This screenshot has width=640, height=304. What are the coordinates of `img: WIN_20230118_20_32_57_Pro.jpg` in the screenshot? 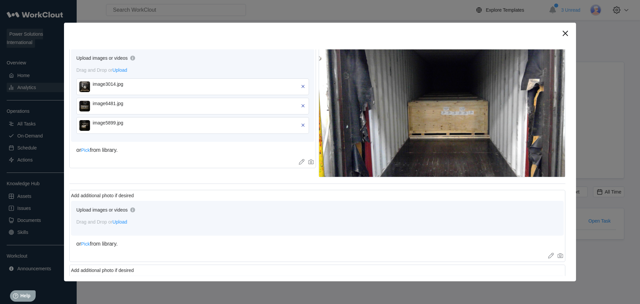 It's located at (442, 107).